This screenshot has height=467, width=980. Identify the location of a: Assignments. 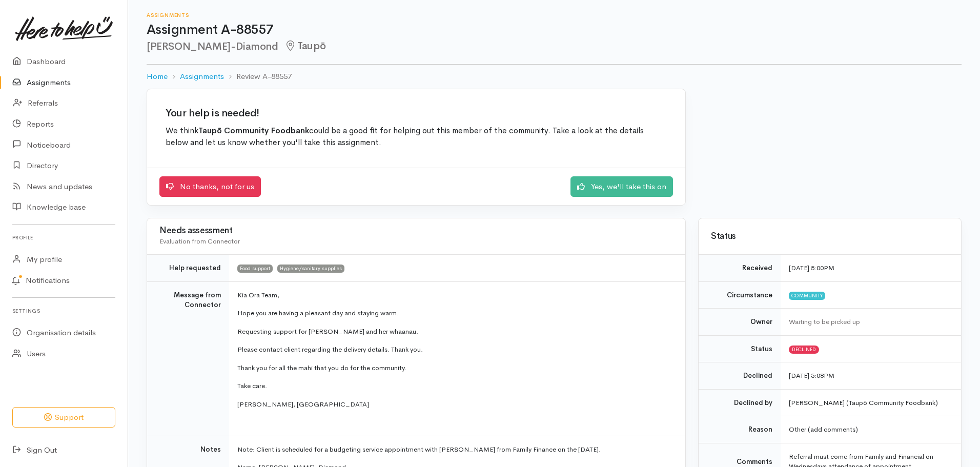
(202, 77).